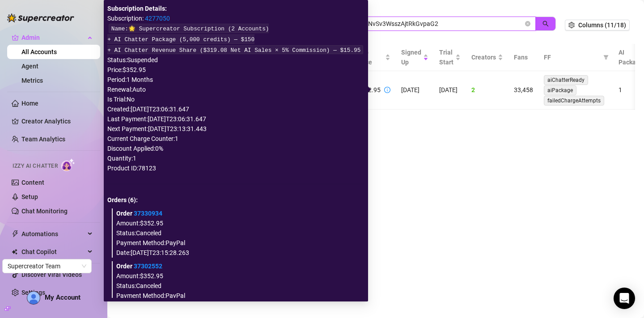 This screenshot has width=644, height=318. What do you see at coordinates (606, 57) in the screenshot?
I see `span: filter` at bounding box center [606, 57].